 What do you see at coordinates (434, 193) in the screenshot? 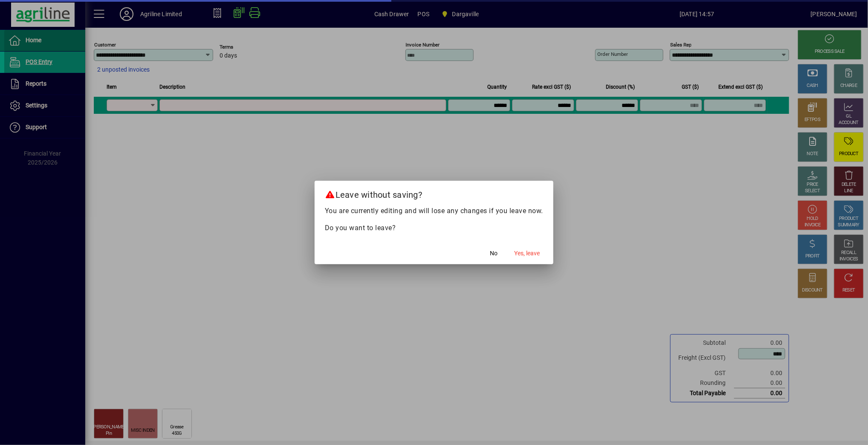
I see `h2: Leave without saving?` at bounding box center [434, 193].